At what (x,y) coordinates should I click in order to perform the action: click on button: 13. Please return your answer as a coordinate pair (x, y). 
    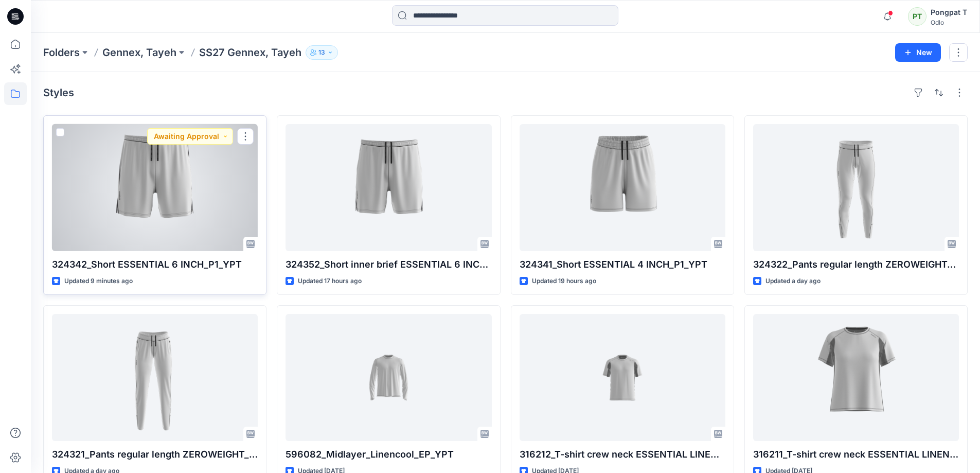
    Looking at the image, I should click on (322, 52).